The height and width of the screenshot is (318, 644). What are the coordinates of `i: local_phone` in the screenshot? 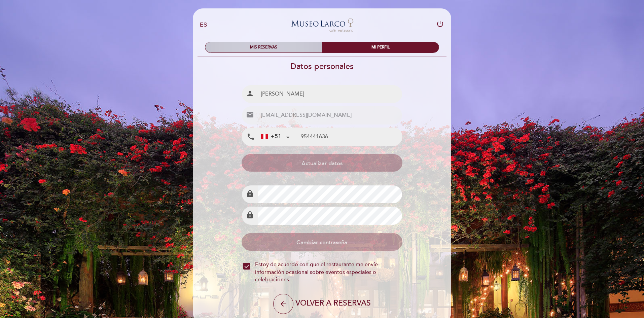 It's located at (251, 137).